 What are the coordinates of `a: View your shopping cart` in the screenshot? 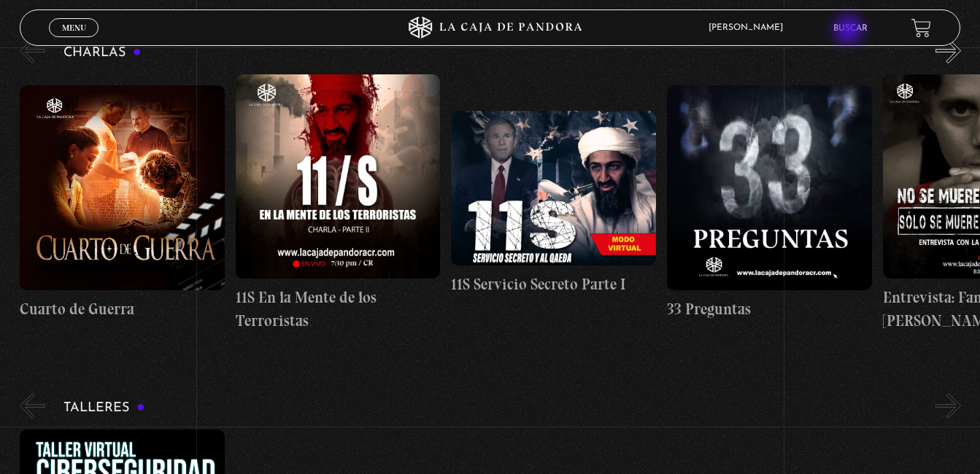 It's located at (921, 27).